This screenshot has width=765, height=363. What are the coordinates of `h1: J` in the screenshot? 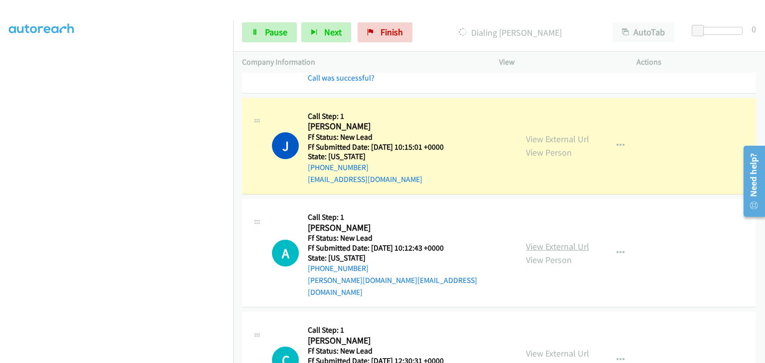 It's located at (285, 146).